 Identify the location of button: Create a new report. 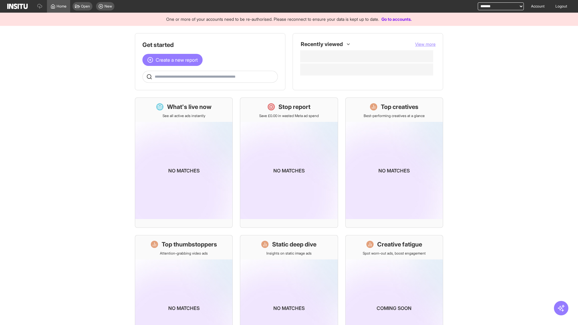
(172, 60).